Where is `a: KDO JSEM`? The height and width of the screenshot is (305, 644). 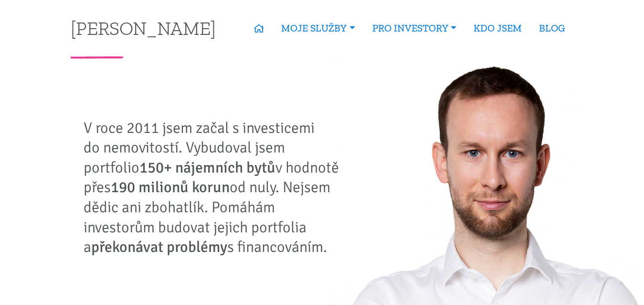
a: KDO JSEM is located at coordinates (497, 28).